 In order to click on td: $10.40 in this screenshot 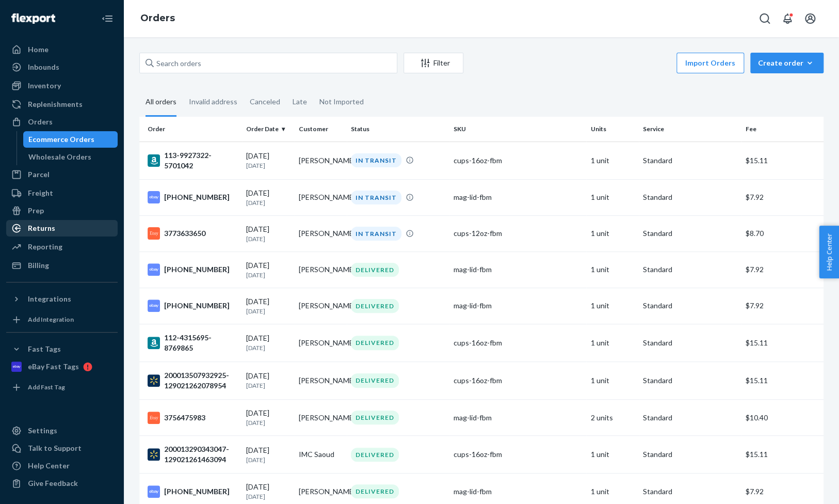, I will do `click(783, 417)`.